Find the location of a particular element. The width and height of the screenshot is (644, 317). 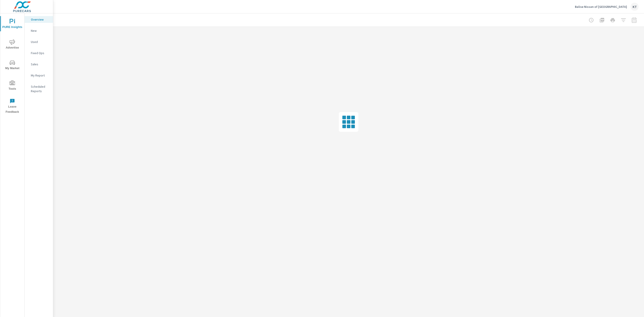

div: Fixed Ops is located at coordinates (38, 53).